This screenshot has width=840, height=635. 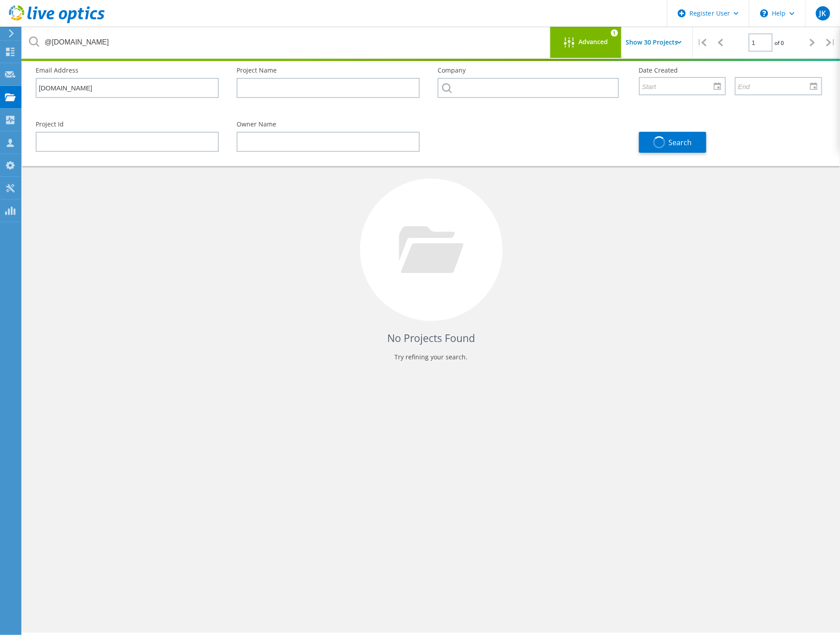 What do you see at coordinates (730, 70) in the screenshot?
I see `label: Date Created` at bounding box center [730, 70].